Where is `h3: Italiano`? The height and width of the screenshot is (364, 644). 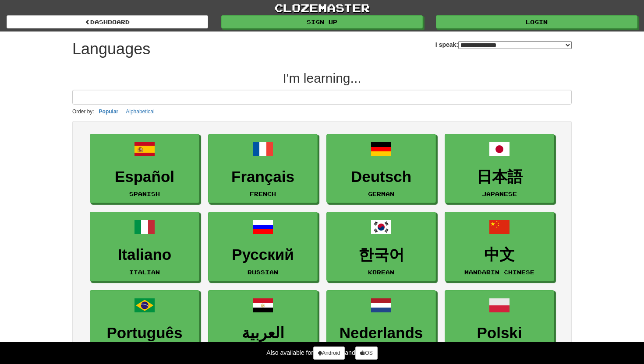
h3: Italiano is located at coordinates (144, 254).